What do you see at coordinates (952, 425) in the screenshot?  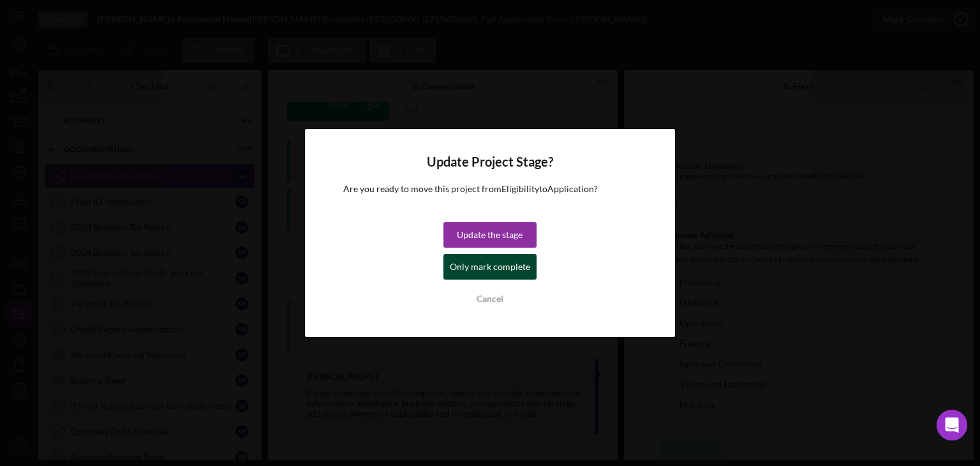 I see `div: Open Intercom Messenger` at bounding box center [952, 425].